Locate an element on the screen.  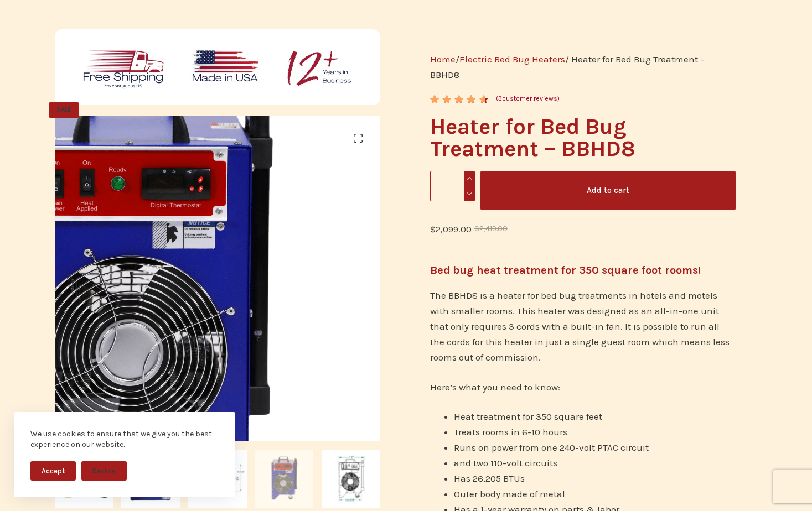
p: Here’s what you need to know: is located at coordinates (582, 387).